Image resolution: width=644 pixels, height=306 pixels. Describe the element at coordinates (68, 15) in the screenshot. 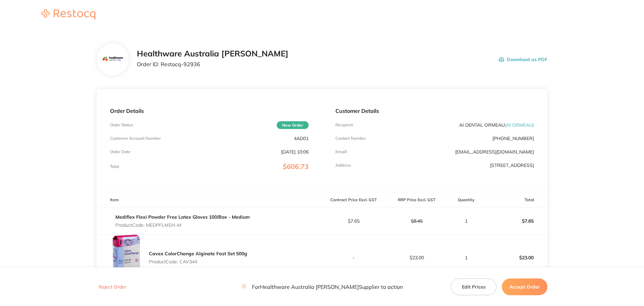

I see `img: Restocq logo` at that location.